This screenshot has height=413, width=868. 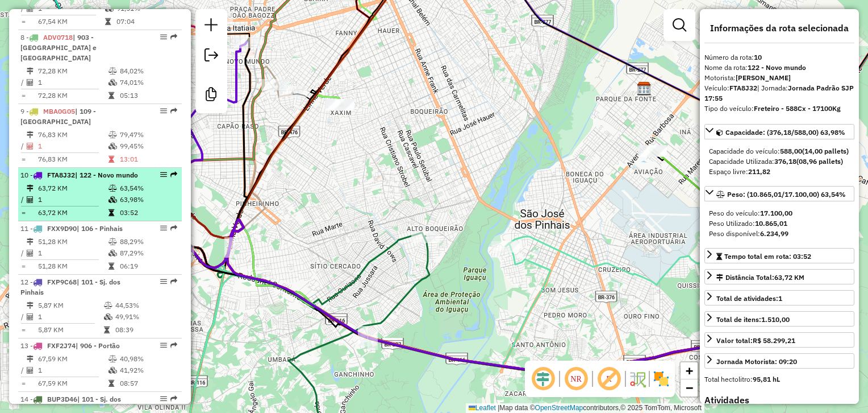 I want to click on a: OpenStreetMap, so click(x=559, y=407).